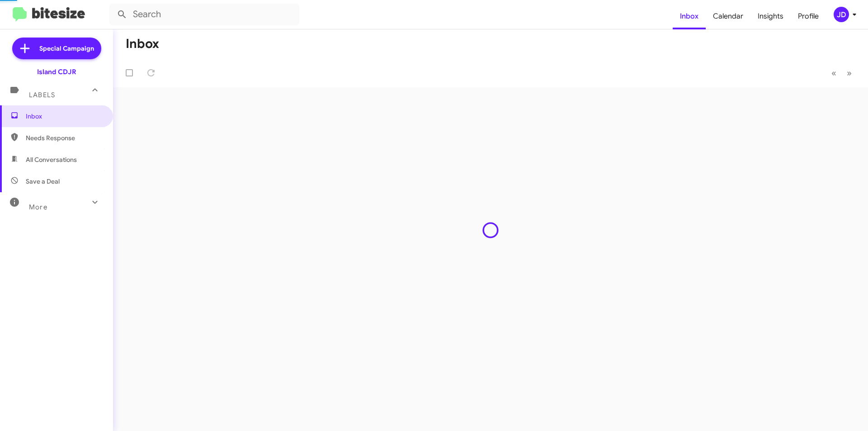 The width and height of the screenshot is (868, 431). What do you see at coordinates (43, 181) in the screenshot?
I see `span: Save a Deal` at bounding box center [43, 181].